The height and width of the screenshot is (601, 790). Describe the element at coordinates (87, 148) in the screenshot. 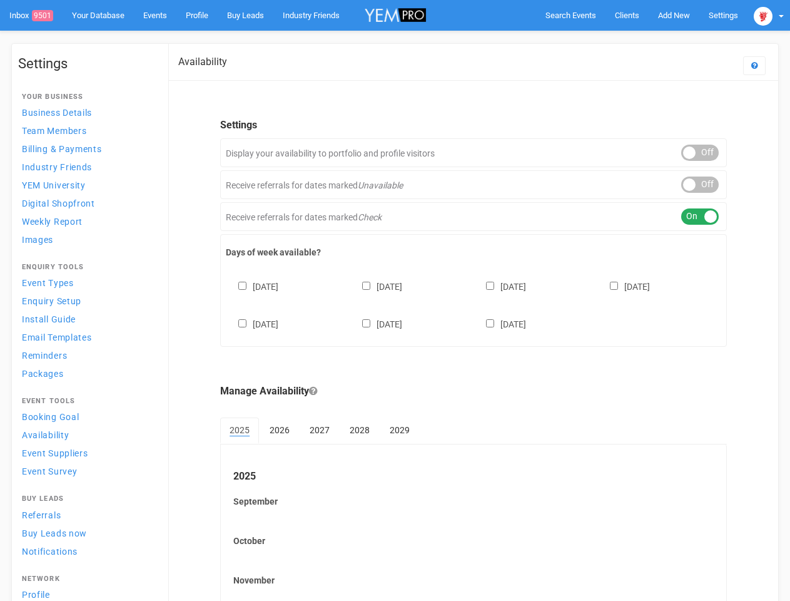

I see `a: Billing & Payments` at that location.